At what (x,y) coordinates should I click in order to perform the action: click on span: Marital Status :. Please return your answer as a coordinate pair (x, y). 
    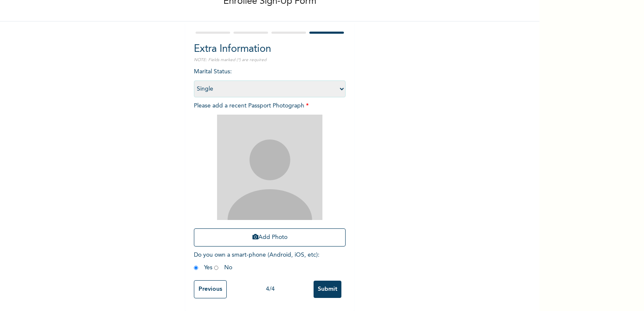
    Looking at the image, I should click on (270, 80).